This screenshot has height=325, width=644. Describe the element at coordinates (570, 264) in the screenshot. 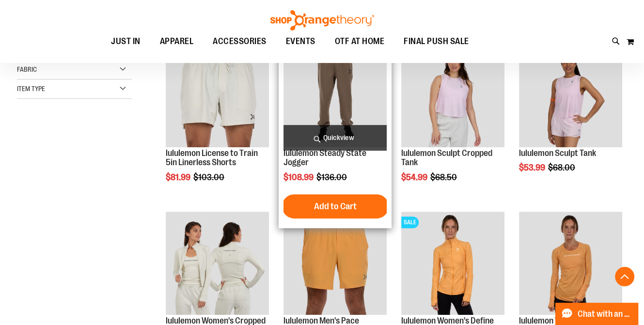

I see `a: Product image for lululemon Swiftly Tech Long Sleeve` at that location.